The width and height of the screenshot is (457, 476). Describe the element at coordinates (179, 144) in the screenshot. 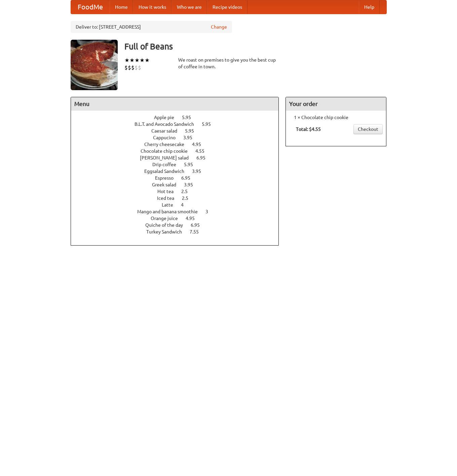

I see `a: Cherry cheesecake 4.95` at that location.